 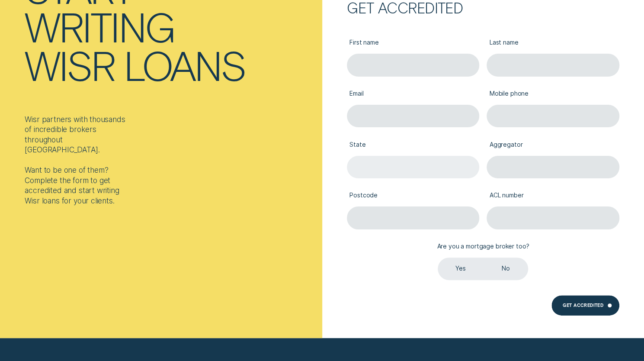 What do you see at coordinates (413, 43) in the screenshot?
I see `label: First name` at bounding box center [413, 43].